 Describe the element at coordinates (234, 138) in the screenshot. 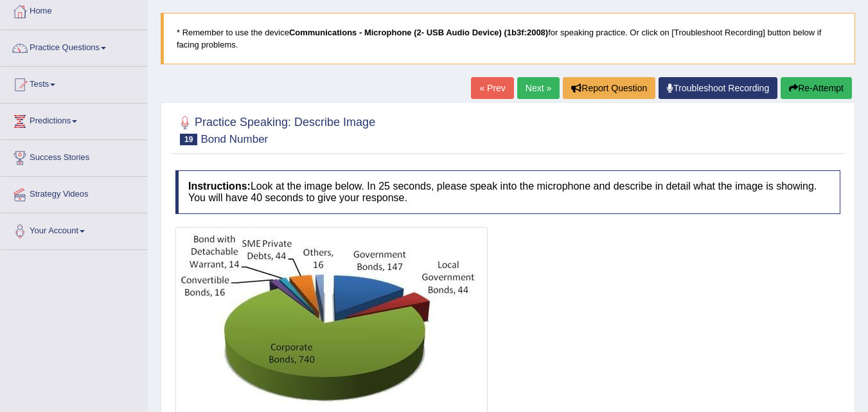

I see `small: Bond Number` at that location.